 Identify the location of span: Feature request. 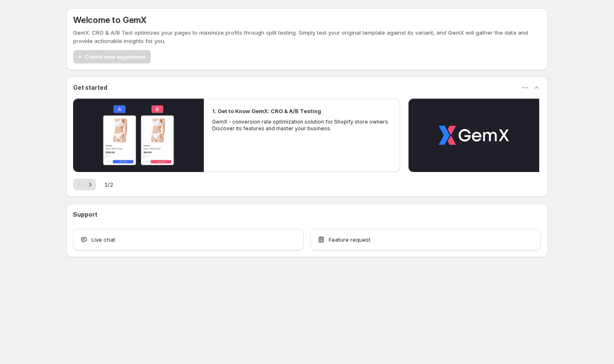
(350, 240).